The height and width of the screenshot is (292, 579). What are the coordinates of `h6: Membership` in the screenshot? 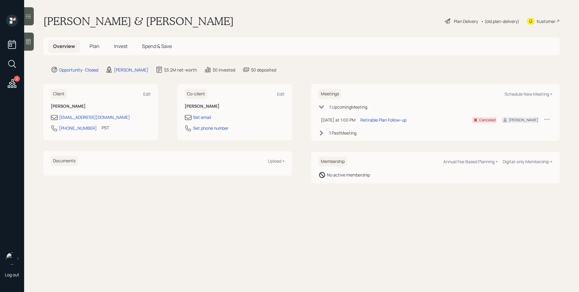 It's located at (333, 161).